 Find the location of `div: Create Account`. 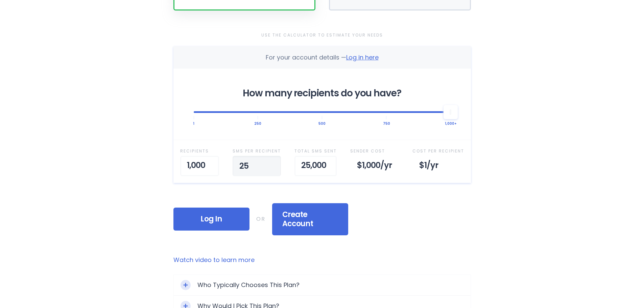

div: Create Account is located at coordinates (310, 219).